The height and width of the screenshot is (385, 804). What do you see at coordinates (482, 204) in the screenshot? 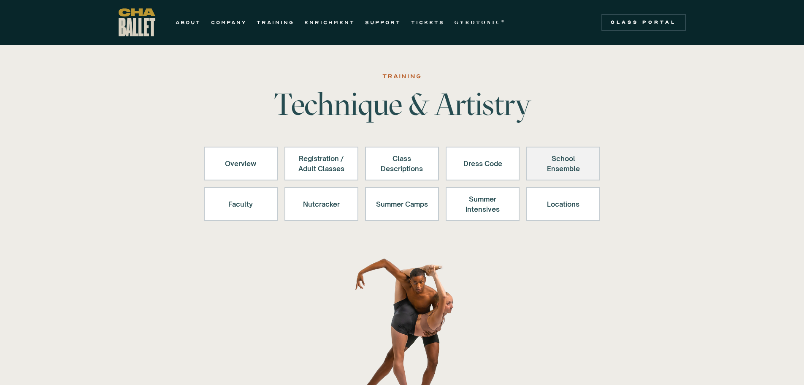
I see `div: Summer Intensives` at bounding box center [482, 204].